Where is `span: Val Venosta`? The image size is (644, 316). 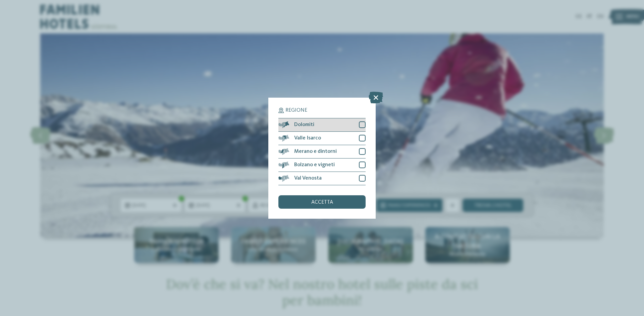 span: Val Venosta is located at coordinates (308, 178).